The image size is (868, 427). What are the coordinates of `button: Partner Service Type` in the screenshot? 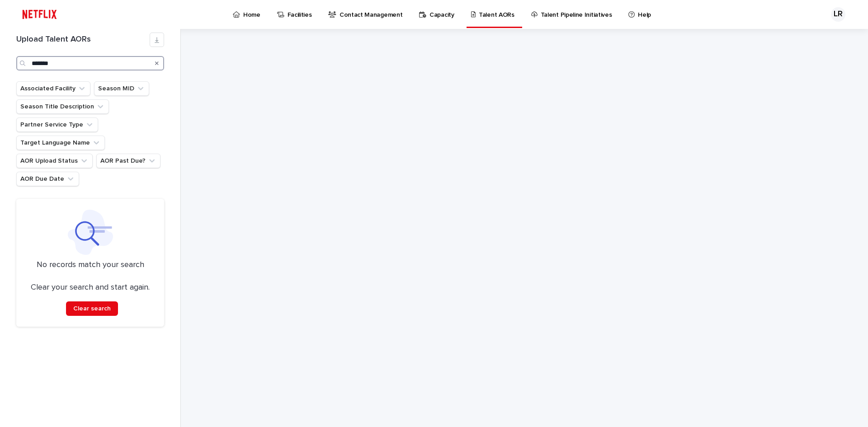 It's located at (57, 125).